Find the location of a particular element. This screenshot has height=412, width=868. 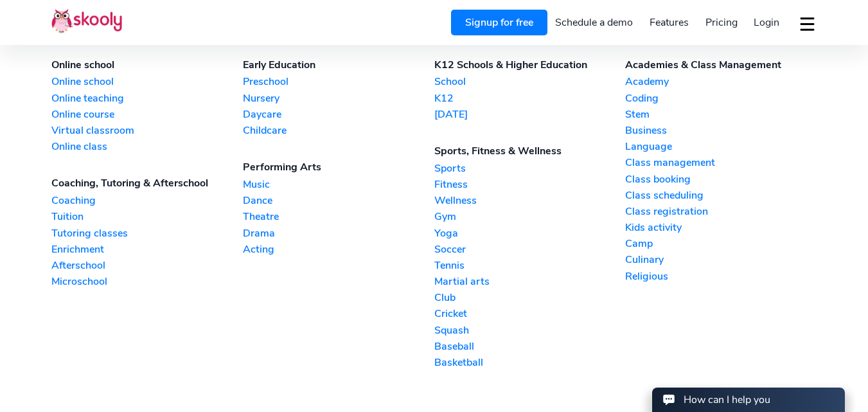

a: Online school is located at coordinates (147, 82).